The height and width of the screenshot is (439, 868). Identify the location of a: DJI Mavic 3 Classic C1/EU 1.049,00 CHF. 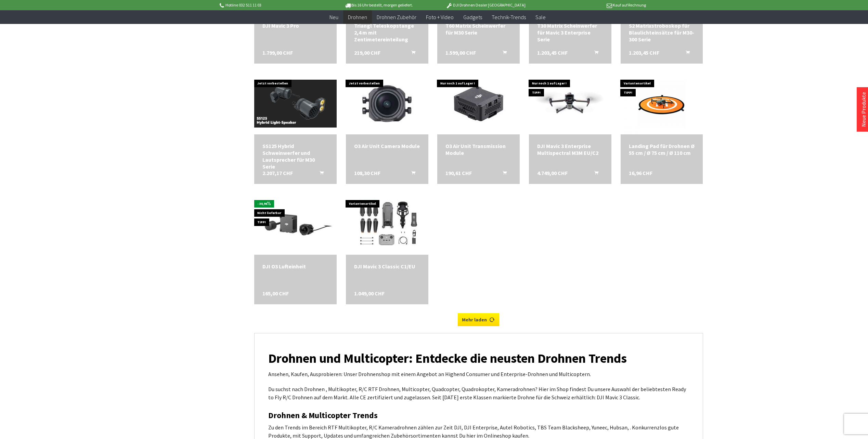
(387, 266).